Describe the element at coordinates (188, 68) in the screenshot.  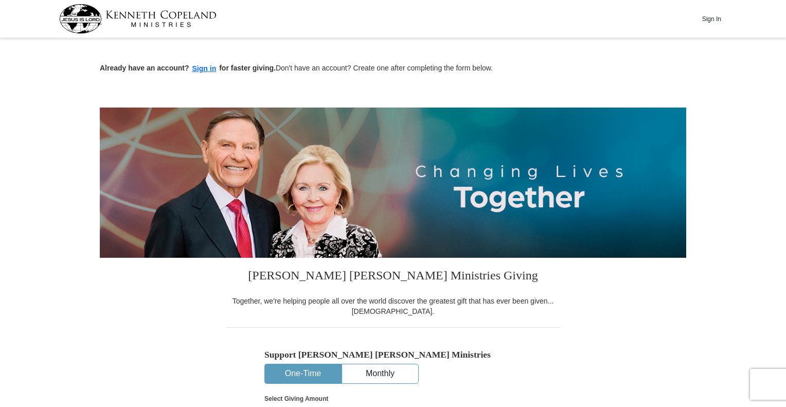
I see `strong: Already have an account? for faster giving.` at that location.